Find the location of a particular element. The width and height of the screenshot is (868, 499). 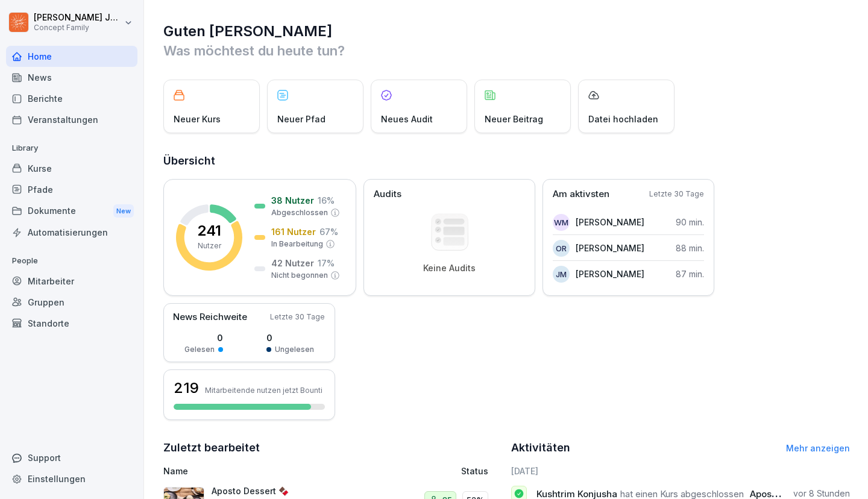

a: Automatisierungen is located at coordinates (72, 232).